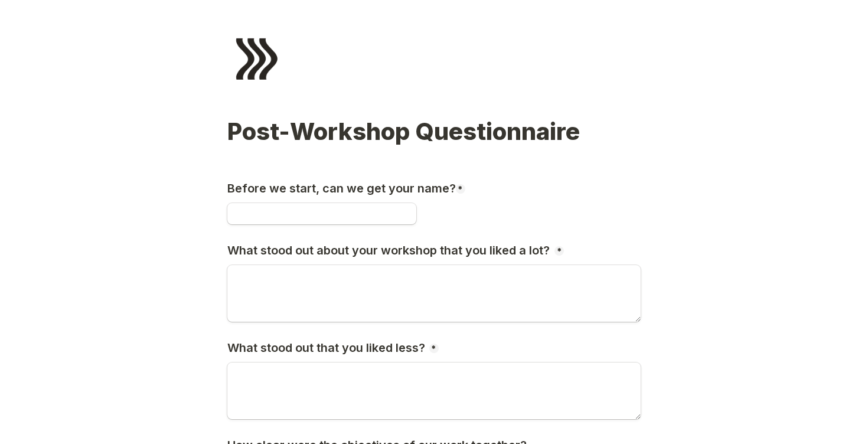 The width and height of the screenshot is (868, 444). I want to click on h3: What stood out about your workshop that you liked a lot?, so click(390, 250).